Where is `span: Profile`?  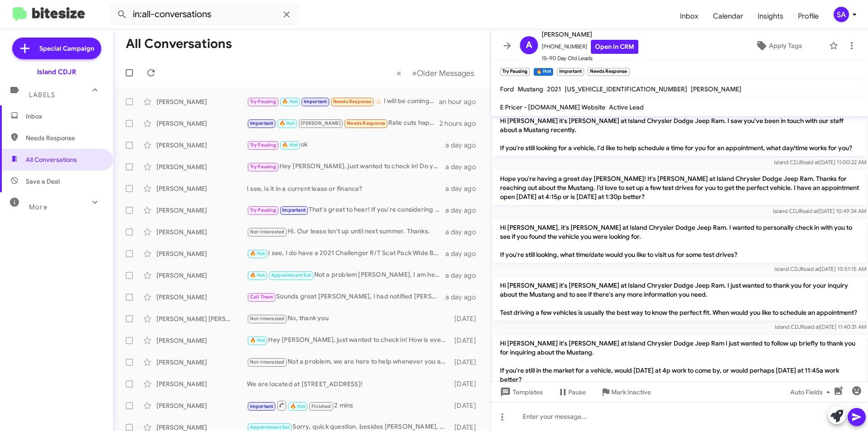 span: Profile is located at coordinates (808, 16).